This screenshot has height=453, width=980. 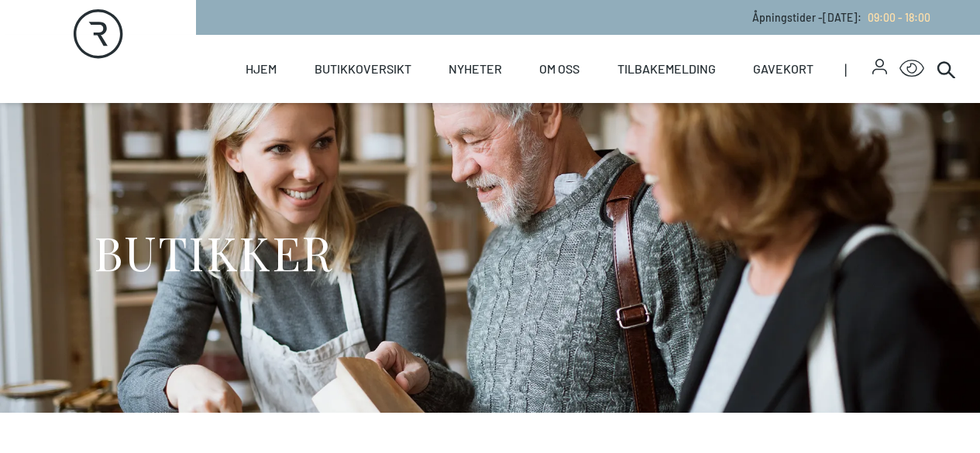 I want to click on a: 09:00 - 18:00, so click(x=895, y=17).